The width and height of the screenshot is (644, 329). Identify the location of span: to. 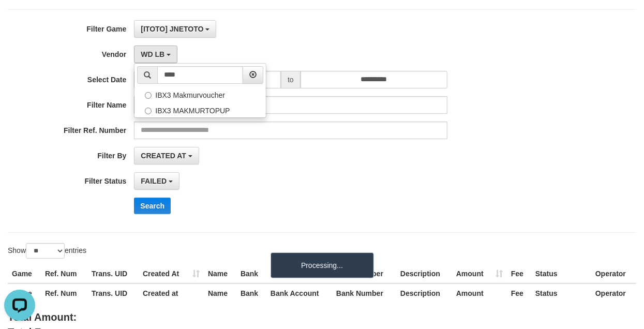
(291, 79).